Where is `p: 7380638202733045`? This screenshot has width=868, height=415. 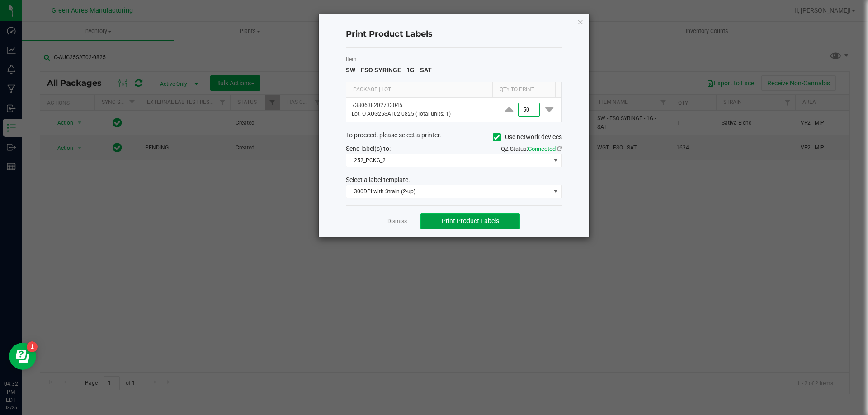 p: 7380638202733045 is located at coordinates (422, 106).